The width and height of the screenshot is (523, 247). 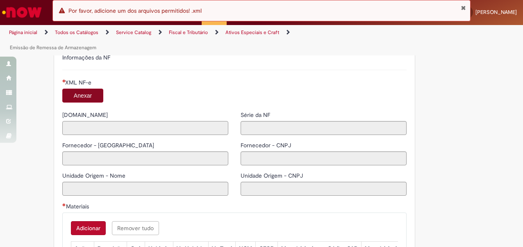 What do you see at coordinates (23, 32) in the screenshot?
I see `a: Página inicial` at bounding box center [23, 32].